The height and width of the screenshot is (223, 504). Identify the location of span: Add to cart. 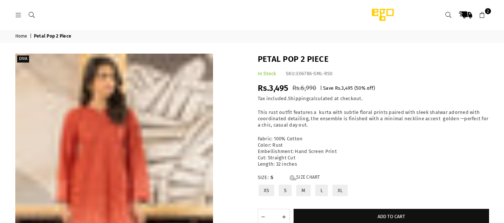
(391, 217).